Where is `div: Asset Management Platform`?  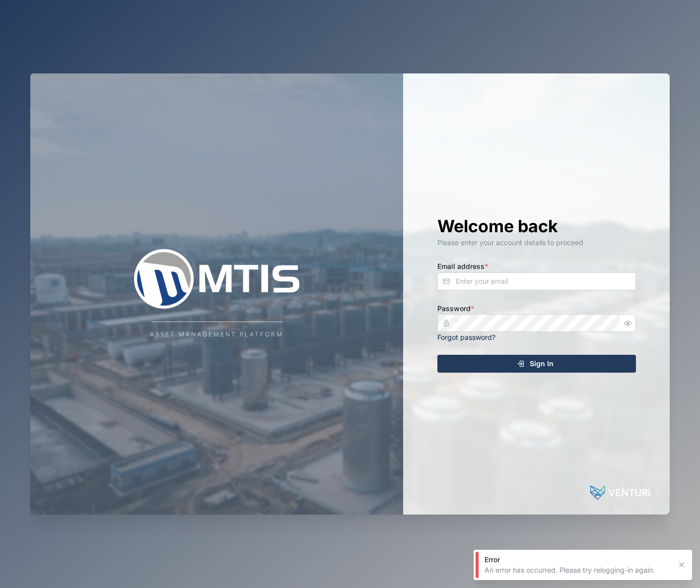 div: Asset Management Platform is located at coordinates (216, 335).